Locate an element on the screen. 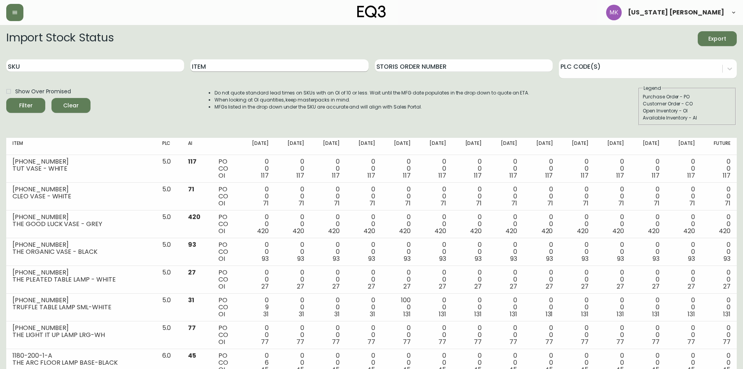 This screenshot has width=743, height=369. li: Do not quote standard lead times on SKUs with an OI of 10 or less. Wait until the MFG date popula... is located at coordinates (372, 93).